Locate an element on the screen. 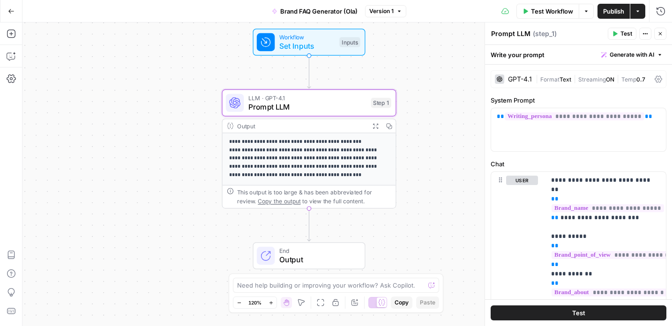  div: Write your prompt is located at coordinates (578, 54).